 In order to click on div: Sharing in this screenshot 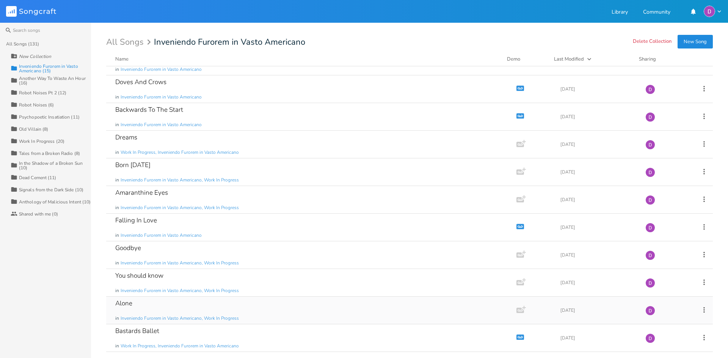, I will do `click(662, 59)`.